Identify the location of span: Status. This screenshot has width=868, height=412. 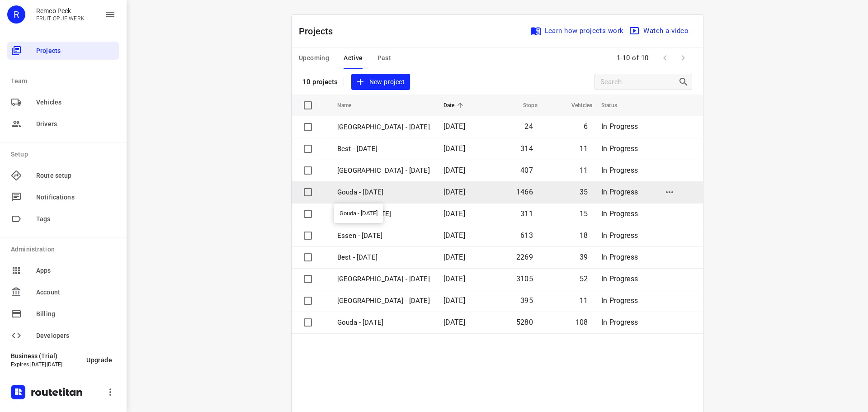
(615, 106).